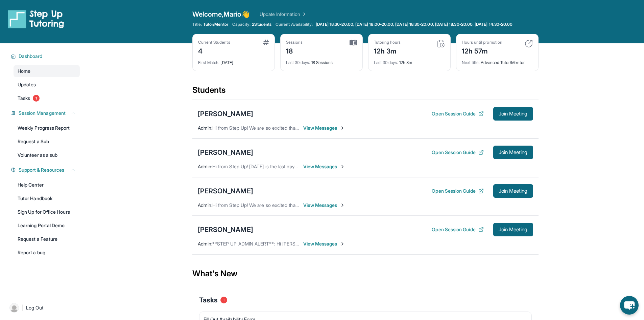  What do you see at coordinates (47, 71) in the screenshot?
I see `a: Home` at bounding box center [47, 71].